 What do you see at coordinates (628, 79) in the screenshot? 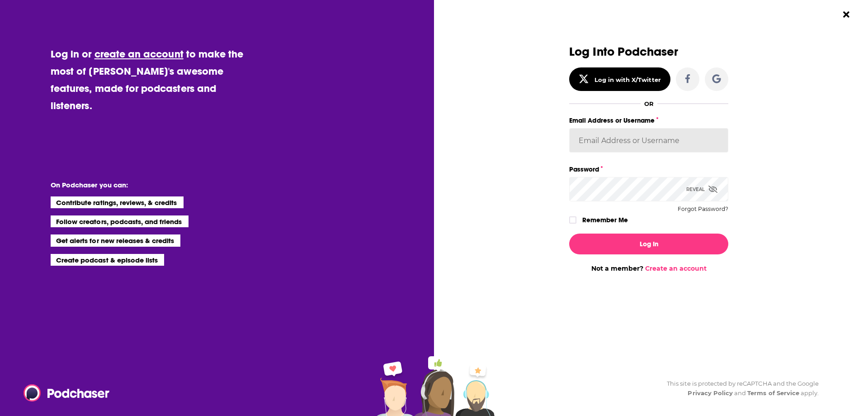
I see `div: Log in with X/Twitter` at bounding box center [628, 79].